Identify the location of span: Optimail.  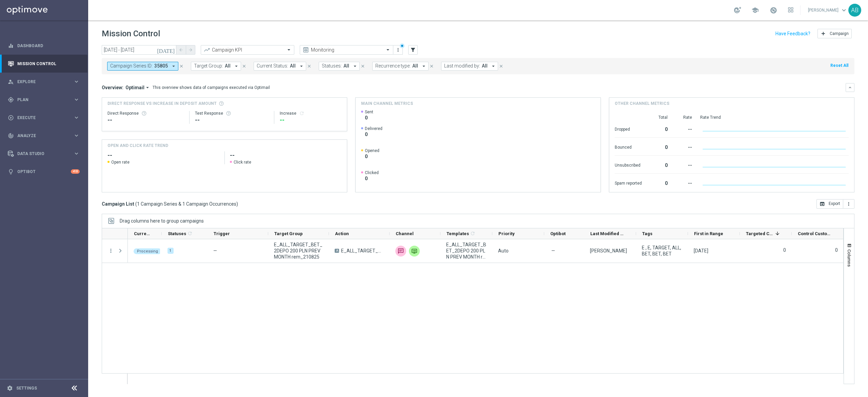
(135, 87).